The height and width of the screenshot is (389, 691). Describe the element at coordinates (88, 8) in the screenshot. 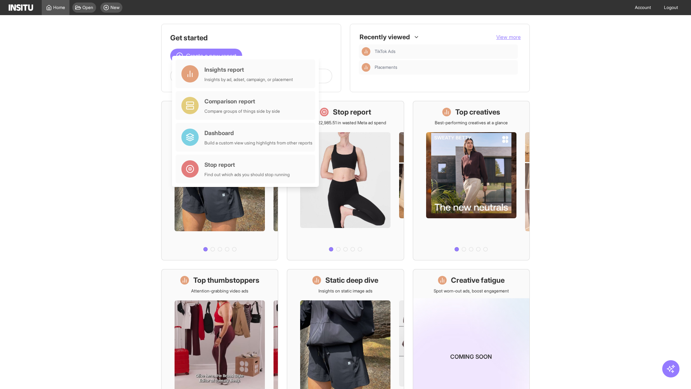

I see `span: Open` at that location.